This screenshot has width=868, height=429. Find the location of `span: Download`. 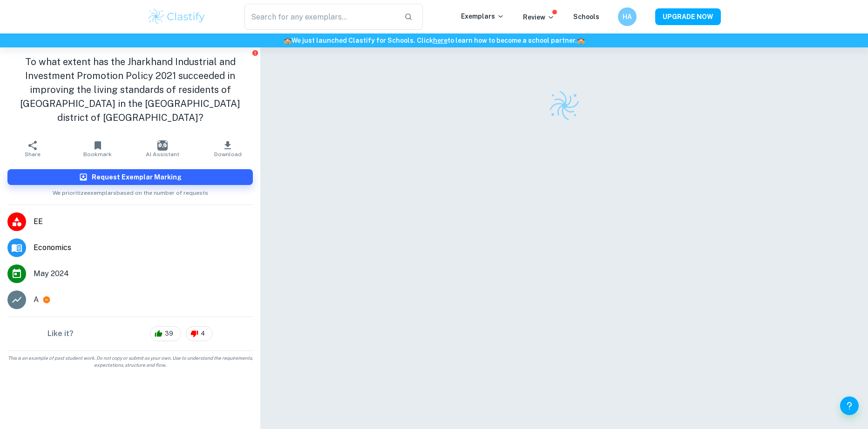

span: Download is located at coordinates (227, 155).